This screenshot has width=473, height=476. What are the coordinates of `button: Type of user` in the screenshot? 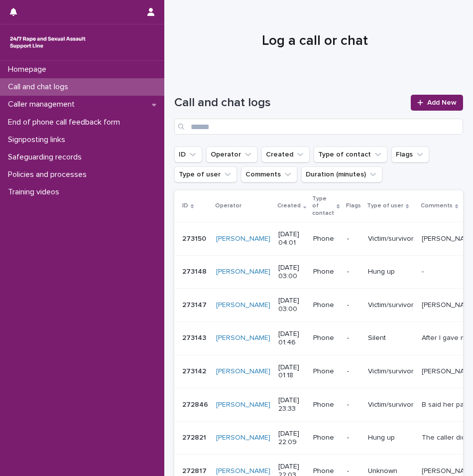 It's located at (205, 174).